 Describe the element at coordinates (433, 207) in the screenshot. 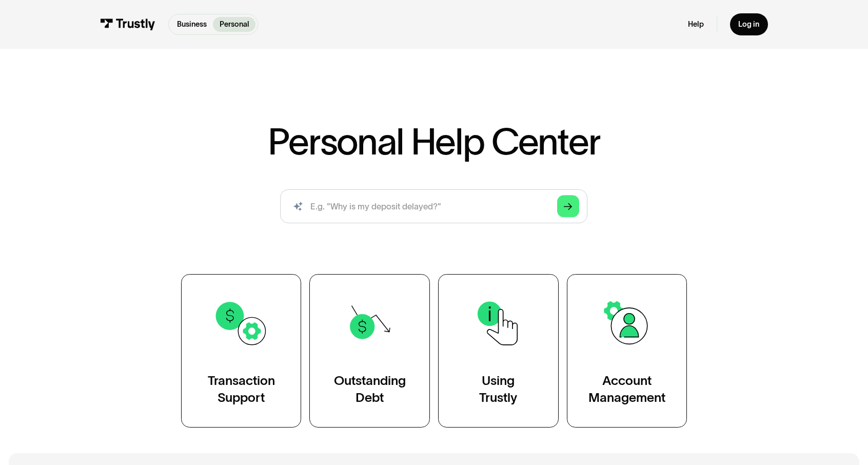

I see `form: Search` at that location.